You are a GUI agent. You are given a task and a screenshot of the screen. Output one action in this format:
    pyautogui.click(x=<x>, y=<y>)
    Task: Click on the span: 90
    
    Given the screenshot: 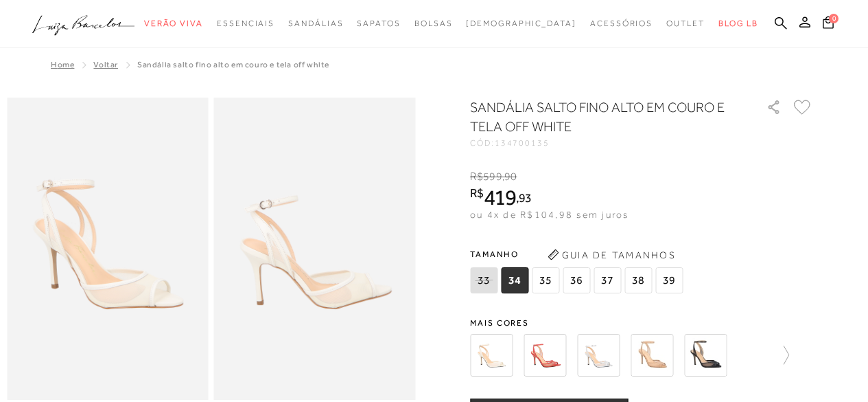 What is the action you would take?
    pyautogui.click(x=511, y=177)
    